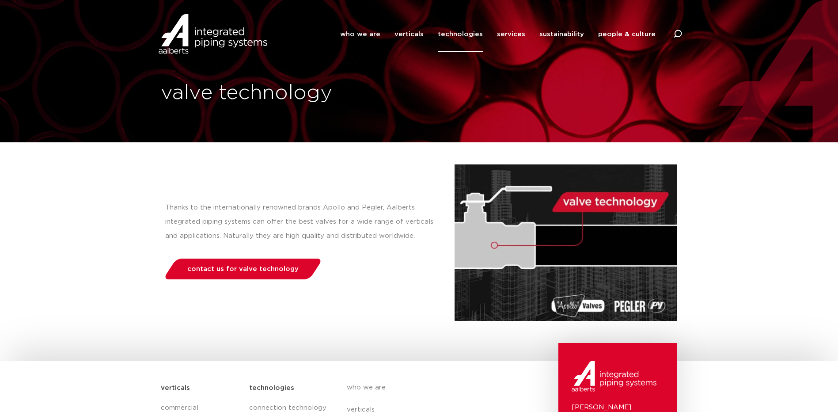 This screenshot has height=412, width=838. I want to click on a: verticals, so click(409, 34).